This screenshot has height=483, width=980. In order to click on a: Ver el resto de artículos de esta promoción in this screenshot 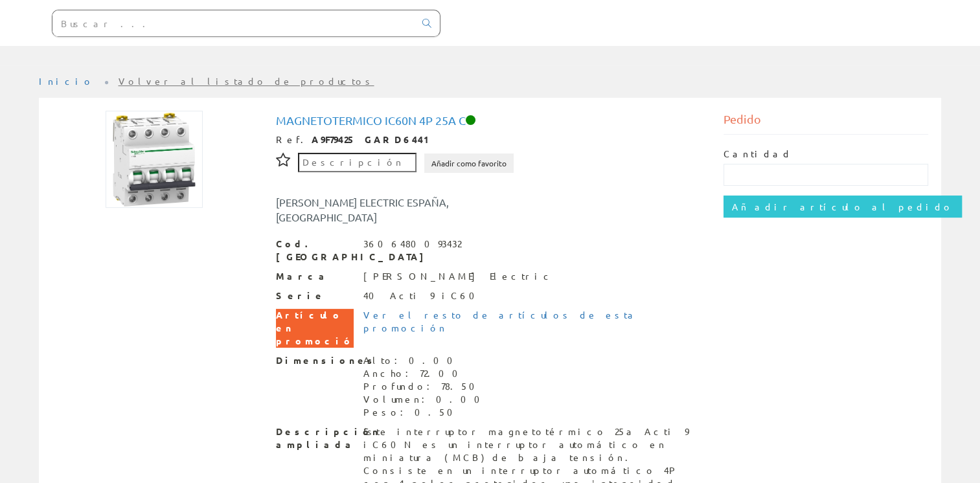, I will do `click(501, 321)`.